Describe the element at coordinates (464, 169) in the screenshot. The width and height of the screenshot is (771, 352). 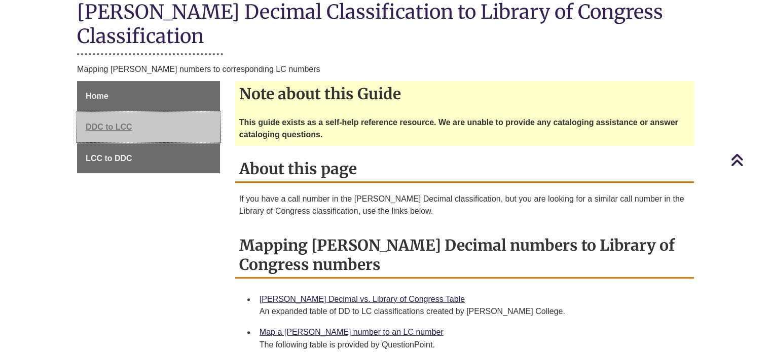
I see `h2: About this page` at that location.